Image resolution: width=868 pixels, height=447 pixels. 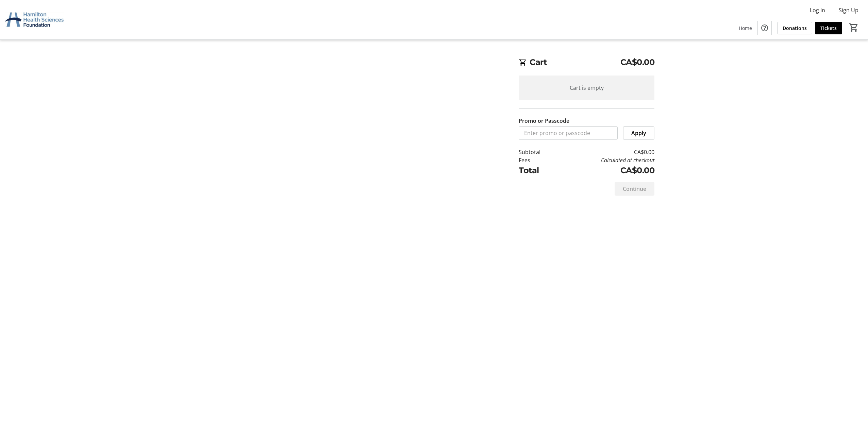 What do you see at coordinates (829, 28) in the screenshot?
I see `span: Tickets` at bounding box center [829, 28].